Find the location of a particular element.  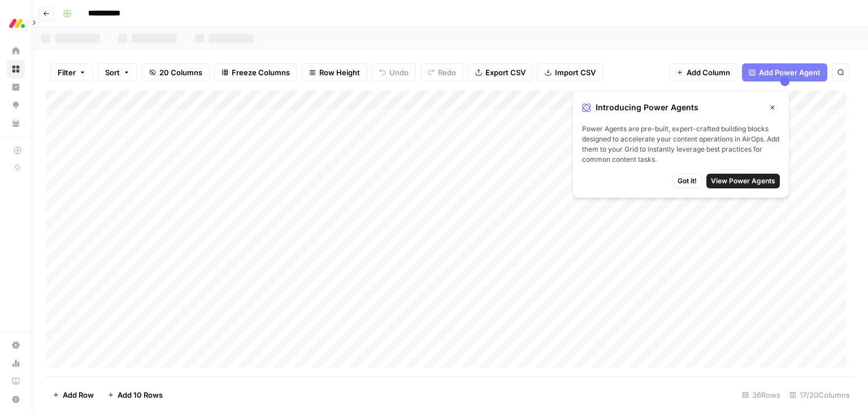

span: Power Agents are pre-built, expert-crafted building blocks designed to accelerate your content op... is located at coordinates (681, 144).